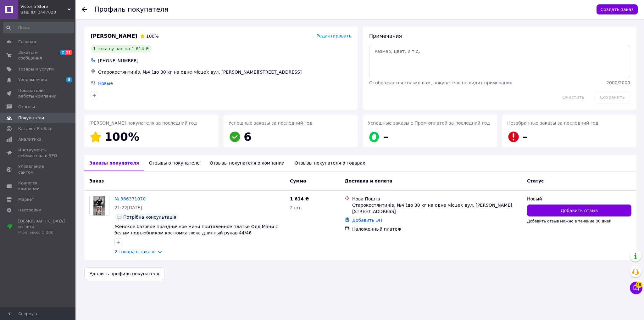 The width and height of the screenshot is (644, 320). Describe the element at coordinates (32, 80) in the screenshot. I see `span: Уведомления` at that location.